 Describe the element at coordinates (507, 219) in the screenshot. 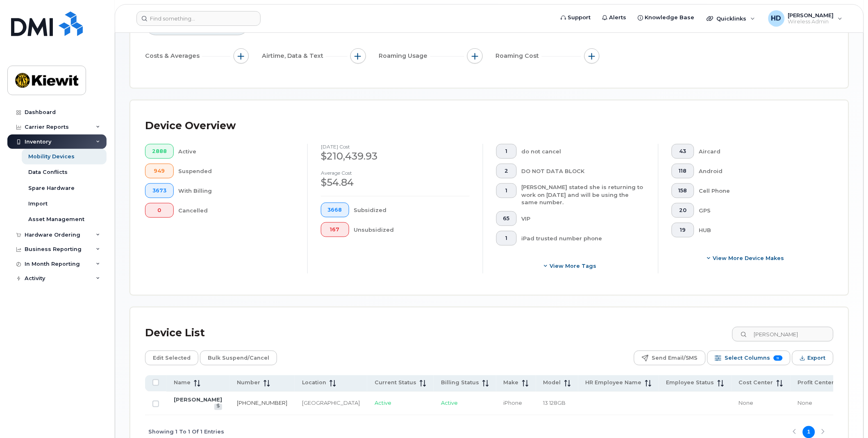

I see `button: 65` at that location.